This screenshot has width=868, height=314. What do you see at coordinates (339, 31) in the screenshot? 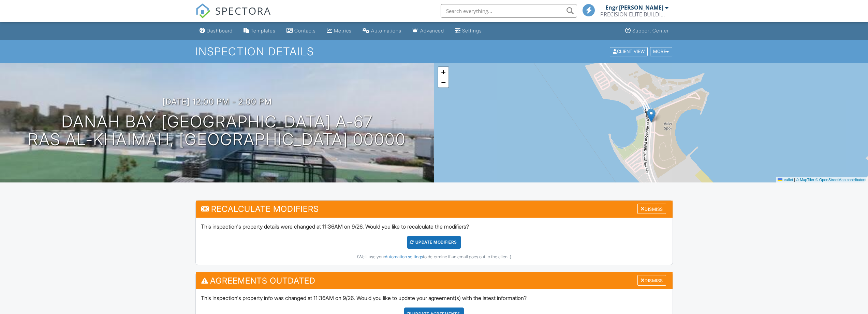
I see `a: Metrics` at bounding box center [339, 31].